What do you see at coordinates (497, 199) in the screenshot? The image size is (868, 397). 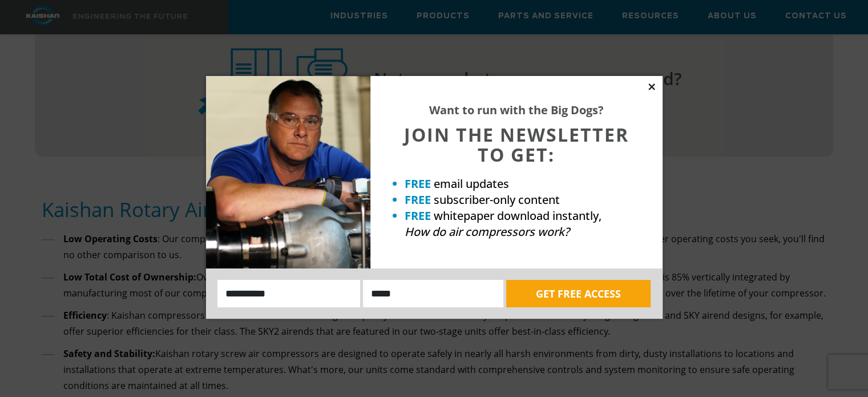 I see `span: subscriber-only content` at bounding box center [497, 199].